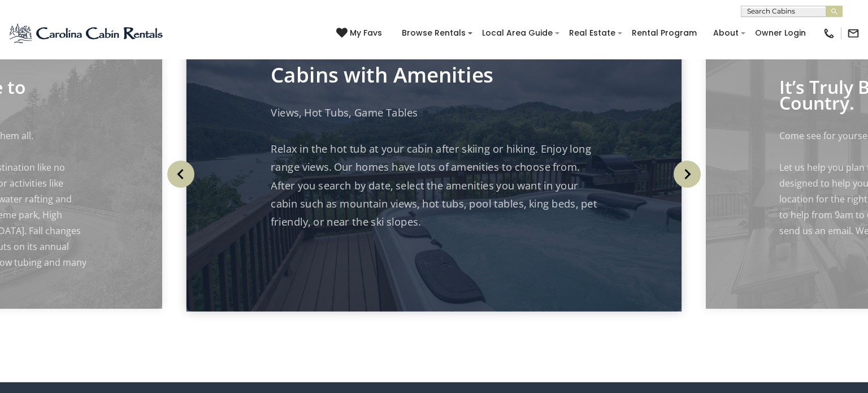  What do you see at coordinates (726, 32) in the screenshot?
I see `a: About` at bounding box center [726, 32].